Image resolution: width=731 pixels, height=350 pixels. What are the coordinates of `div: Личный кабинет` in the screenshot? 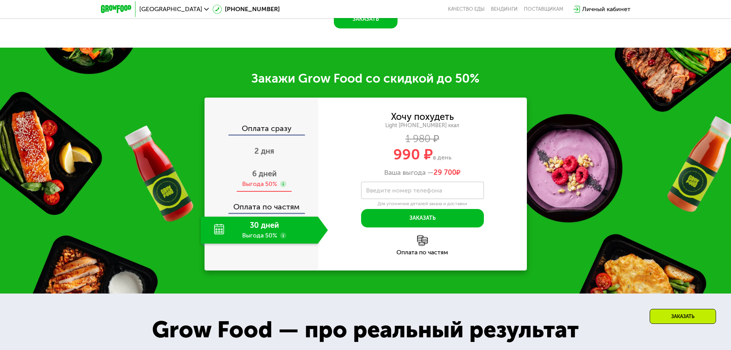 It's located at (606, 9).